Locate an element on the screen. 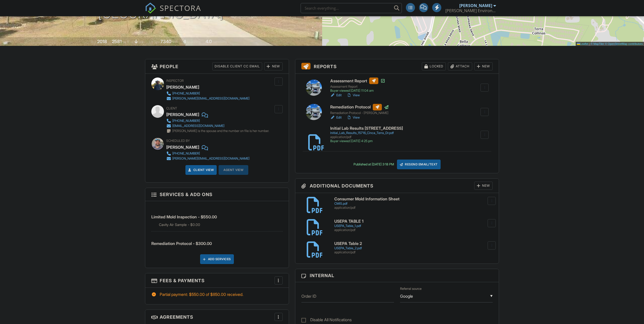 Image resolution: width=644 pixels, height=324 pixels. span: bedrooms is located at coordinates (193, 42).